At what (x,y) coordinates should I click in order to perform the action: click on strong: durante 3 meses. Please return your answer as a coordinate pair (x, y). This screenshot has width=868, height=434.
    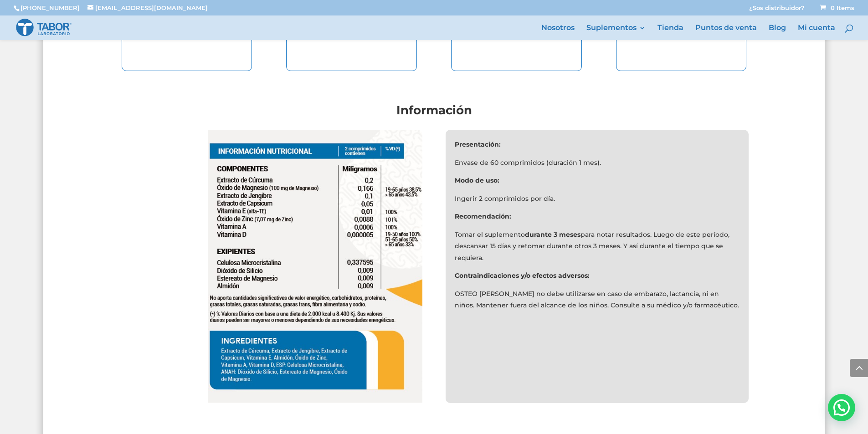
    Looking at the image, I should click on (553, 234).